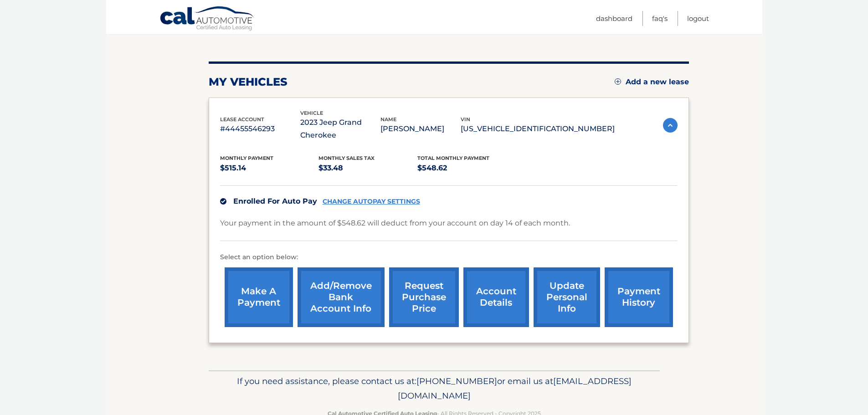 This screenshot has width=868, height=415. What do you see at coordinates (618, 81) in the screenshot?
I see `img: add.svg` at bounding box center [618, 81].